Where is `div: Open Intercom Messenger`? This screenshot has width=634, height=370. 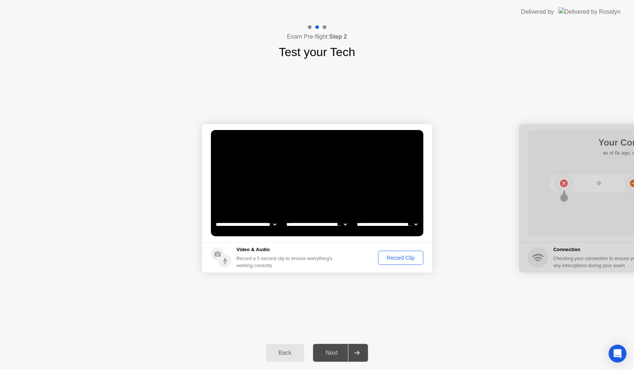
div: Open Intercom Messenger is located at coordinates (618, 354).